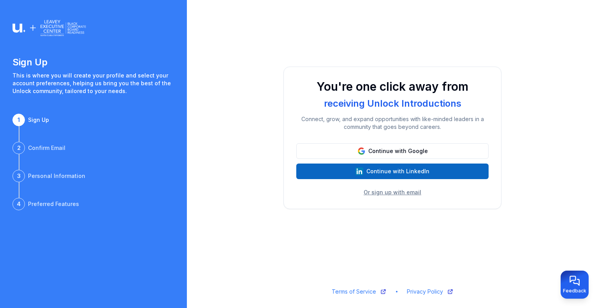 The height and width of the screenshot is (308, 598). I want to click on div: 1, so click(19, 120).